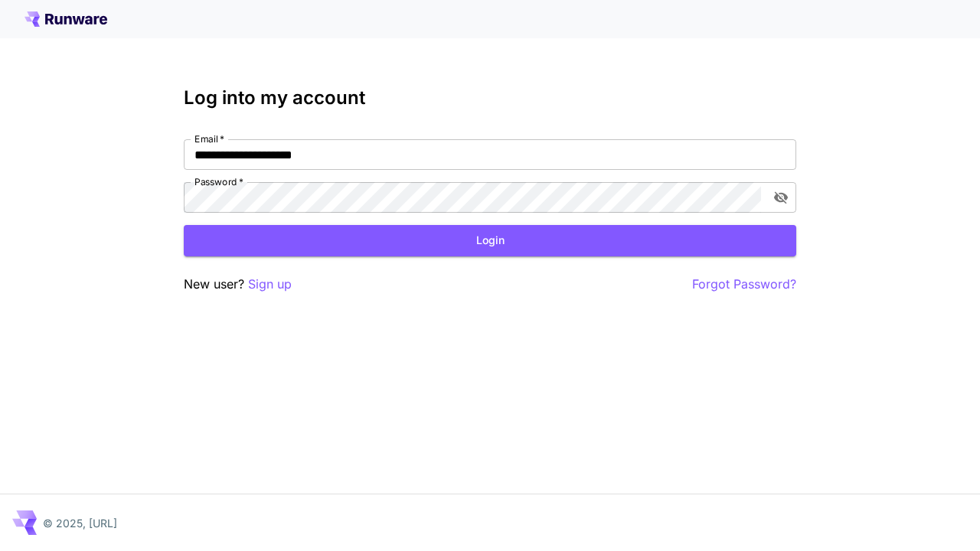  What do you see at coordinates (269, 284) in the screenshot?
I see `p: Sign up` at bounding box center [269, 284].